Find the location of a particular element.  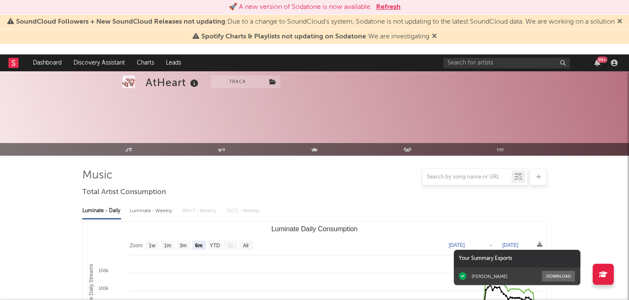

div: AtHeart is located at coordinates (173, 82).